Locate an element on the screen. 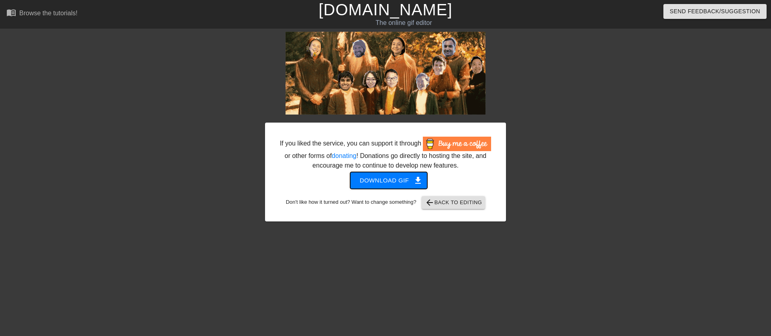 The image size is (771, 336). button: Send Feedback/Suggestion is located at coordinates (715, 11).